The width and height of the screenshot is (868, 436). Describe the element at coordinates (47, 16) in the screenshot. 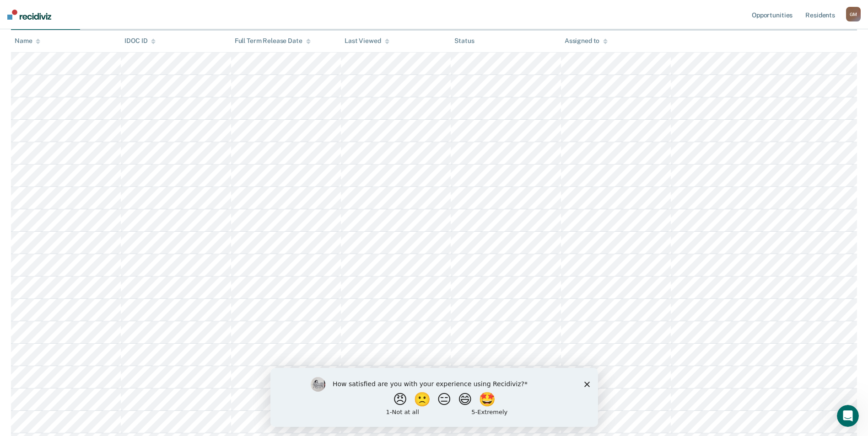

I see `img: Profile image for Kim` at that location.